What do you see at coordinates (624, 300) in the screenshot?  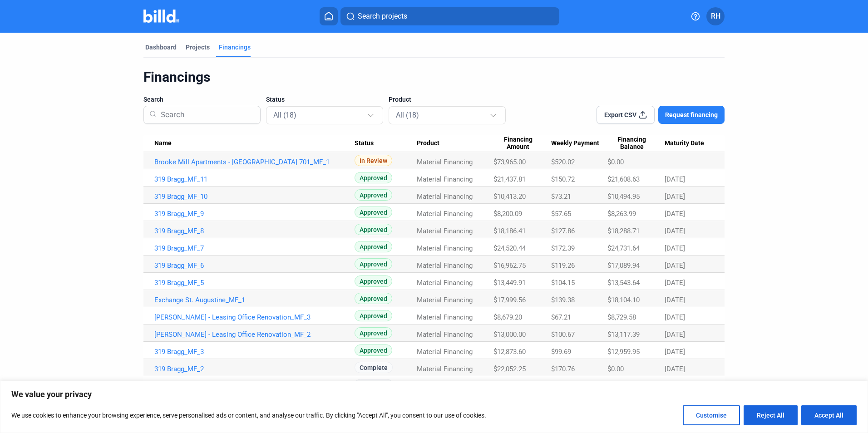 I see `span: $18,104.10` at bounding box center [624, 300].